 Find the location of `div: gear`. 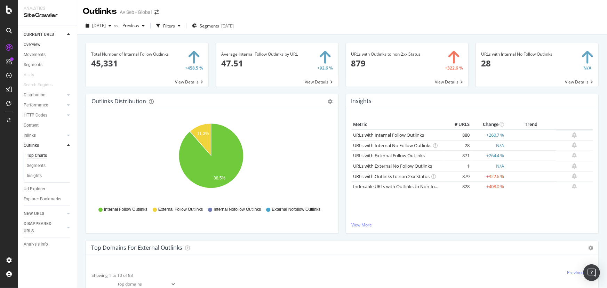

div: gear is located at coordinates (330, 102).